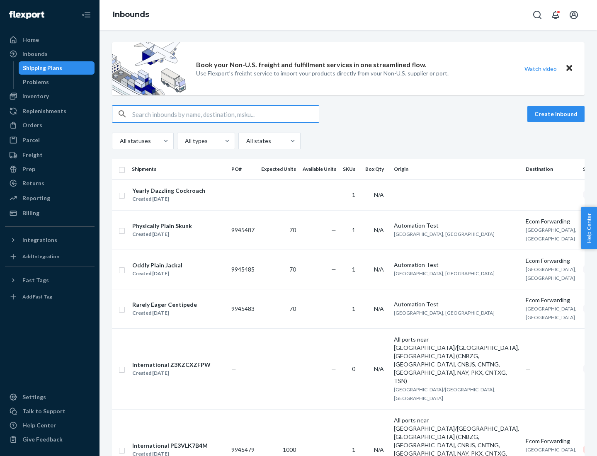 The height and width of the screenshot is (456, 597). What do you see at coordinates (119, 141) in the screenshot?
I see `input: All statuses` at bounding box center [119, 141].